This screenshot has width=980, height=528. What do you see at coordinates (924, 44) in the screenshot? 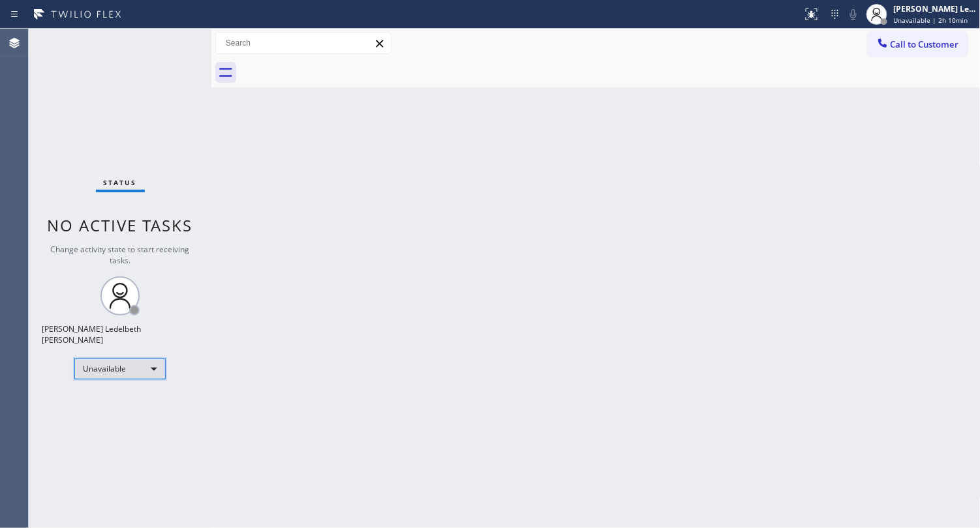
I see `span: Call to Customer` at bounding box center [924, 44].